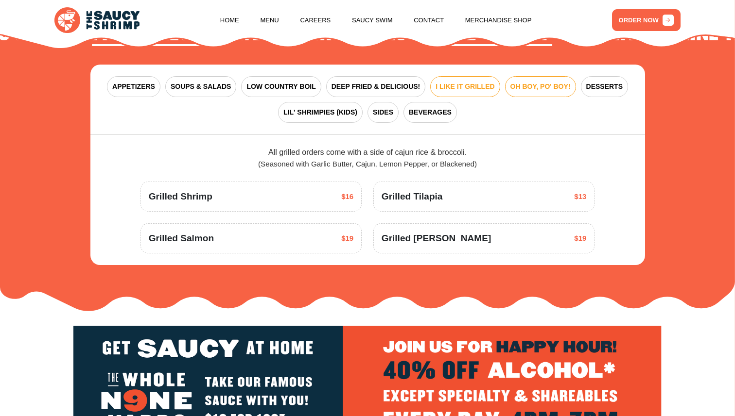 The height and width of the screenshot is (416, 735). I want to click on button: DEEP FRIED & DELICIOUS!, so click(376, 86).